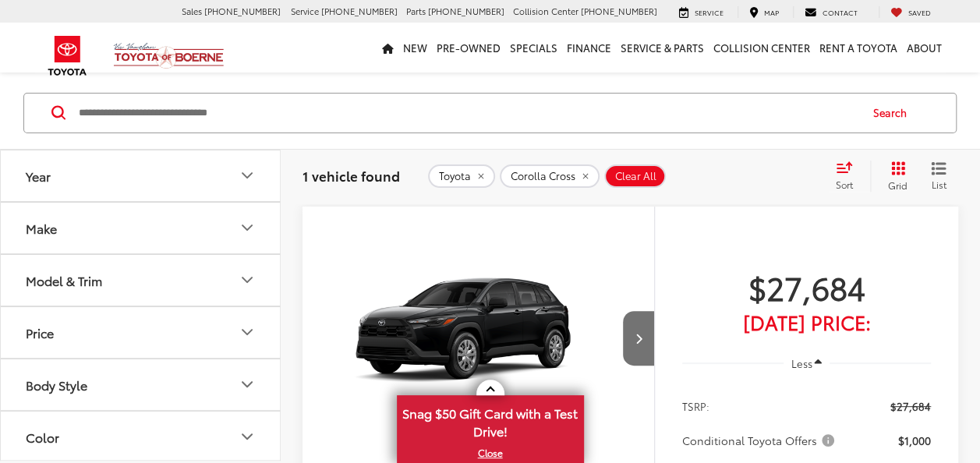 The height and width of the screenshot is (463, 980). What do you see at coordinates (141, 332) in the screenshot?
I see `button: PricePrice` at bounding box center [141, 332].